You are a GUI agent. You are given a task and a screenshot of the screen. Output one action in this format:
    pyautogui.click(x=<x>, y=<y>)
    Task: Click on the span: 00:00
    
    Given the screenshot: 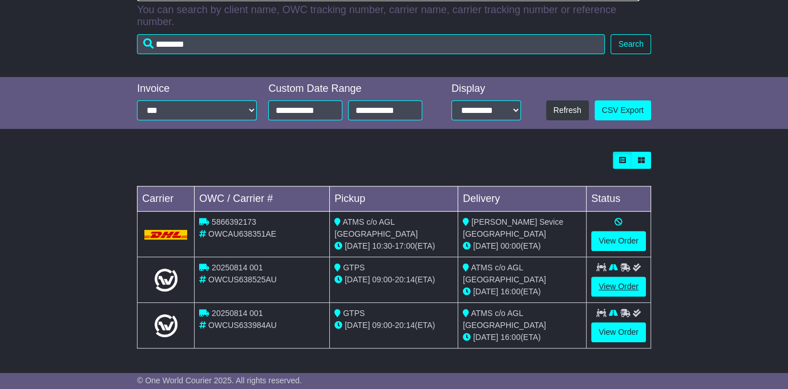 What is the action you would take?
    pyautogui.click(x=510, y=246)
    